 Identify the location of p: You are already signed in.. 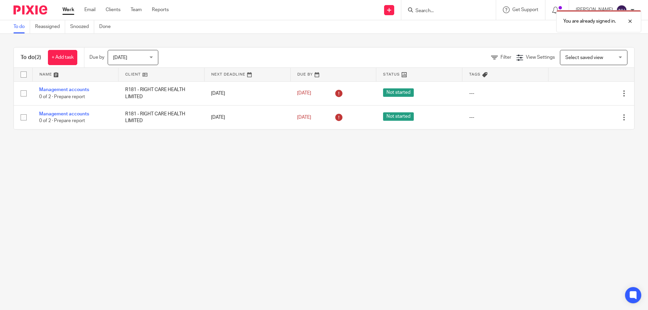
(589, 21).